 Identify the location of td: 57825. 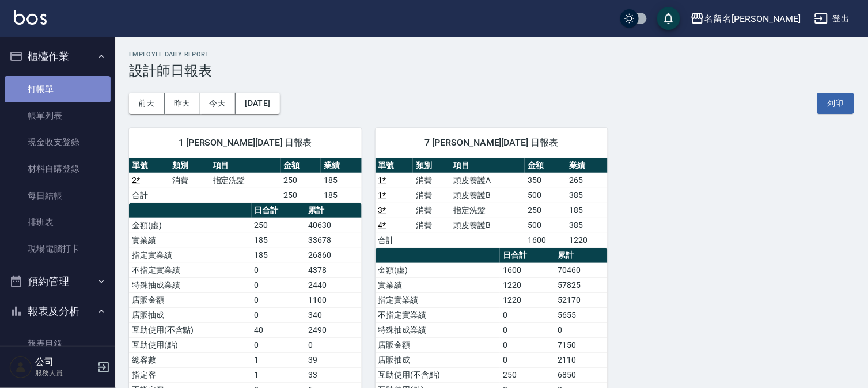
(582, 285).